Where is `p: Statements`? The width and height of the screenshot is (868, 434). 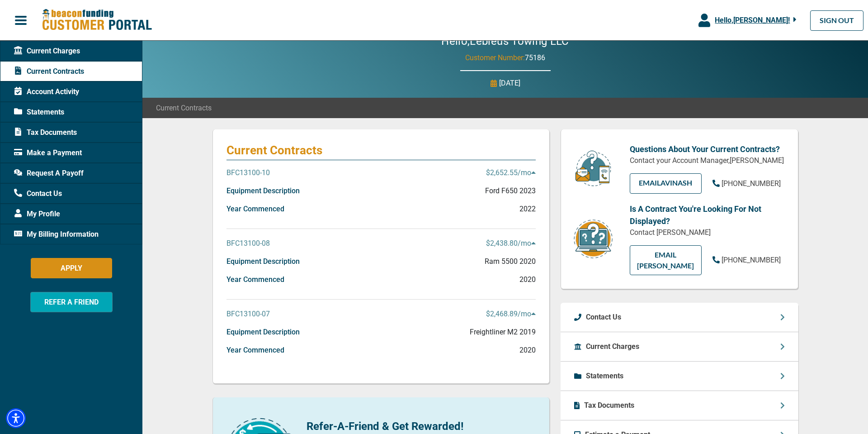
p: Statements is located at coordinates (604, 376).